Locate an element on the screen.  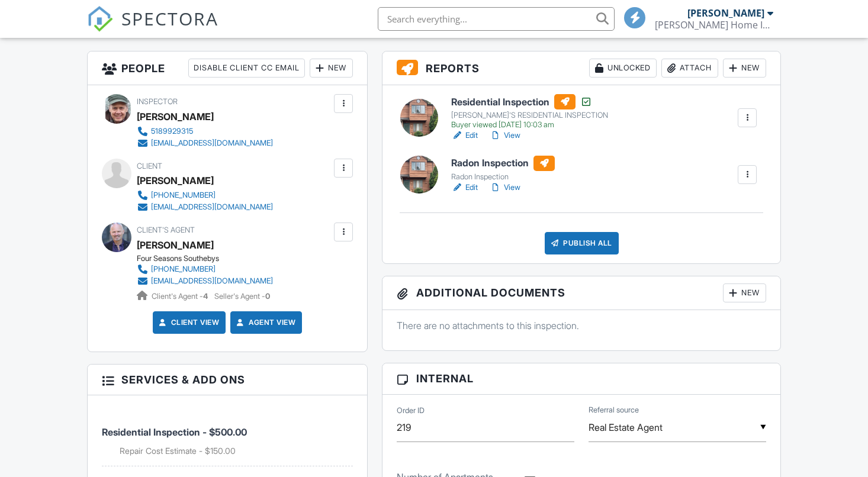
li: Service: Residential Inspection is located at coordinates (227, 435).